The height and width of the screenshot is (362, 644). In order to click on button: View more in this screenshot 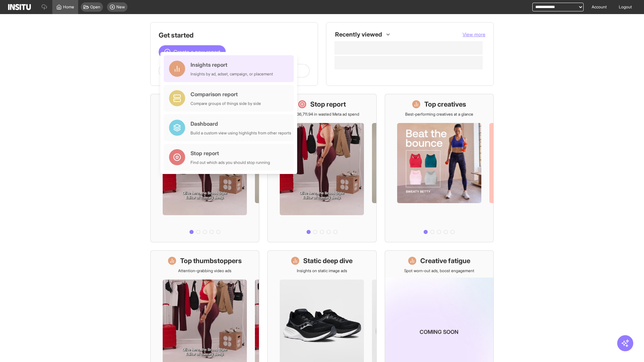, I will do `click(474, 34)`.